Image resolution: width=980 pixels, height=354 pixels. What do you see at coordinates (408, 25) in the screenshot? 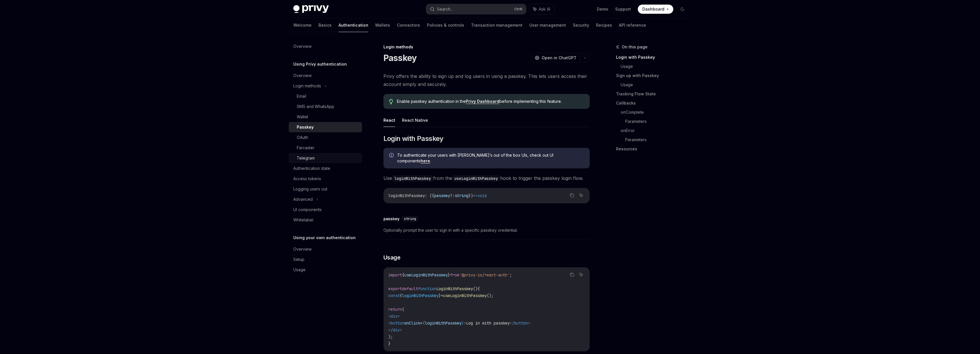
I see `a: Connectors` at bounding box center [408, 25].